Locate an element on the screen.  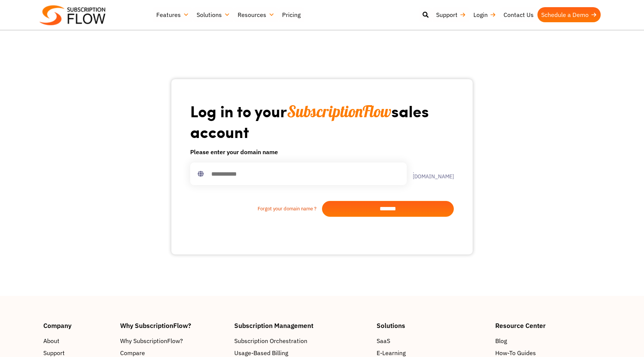
h4: Resource Center is located at coordinates (548, 325).